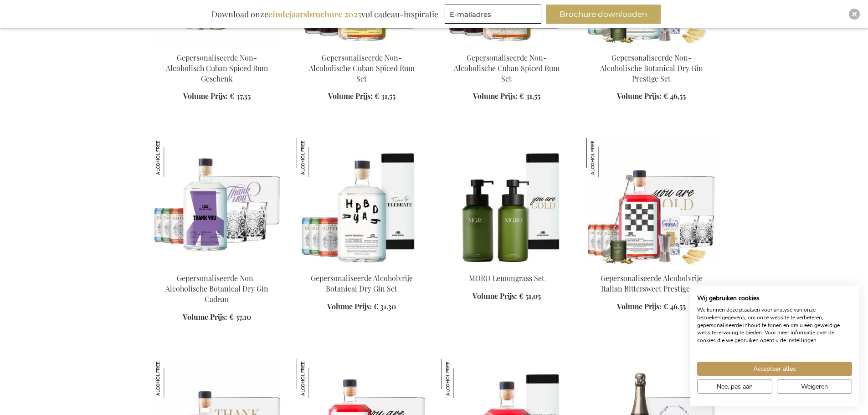  Describe the element at coordinates (530, 295) in the screenshot. I see `span: € 51,05` at that location.